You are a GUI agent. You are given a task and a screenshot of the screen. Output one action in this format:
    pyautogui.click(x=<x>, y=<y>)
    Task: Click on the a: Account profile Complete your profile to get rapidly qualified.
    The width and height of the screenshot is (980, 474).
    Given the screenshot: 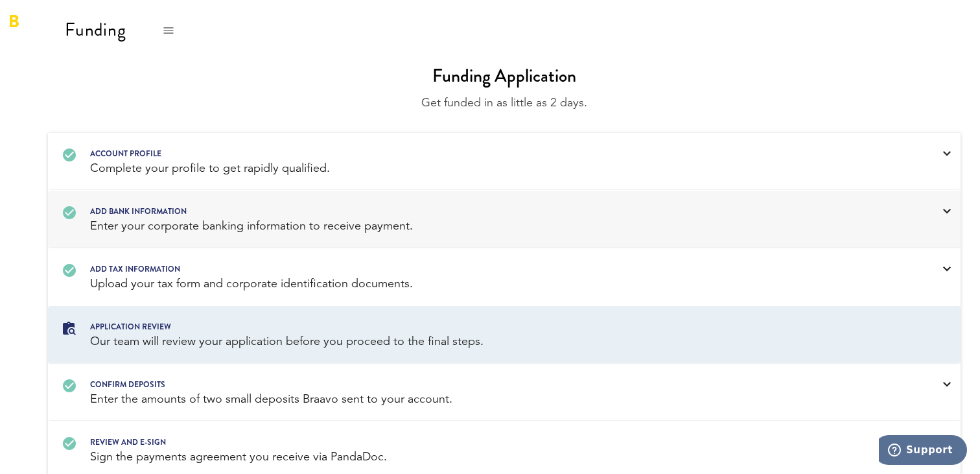 What is the action you would take?
    pyautogui.click(x=505, y=161)
    